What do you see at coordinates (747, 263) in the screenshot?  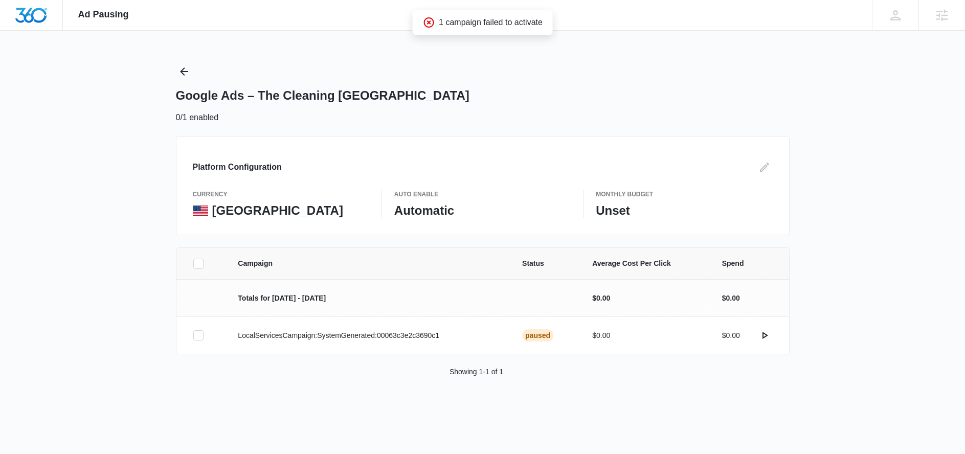 I see `span: Spend` at bounding box center [747, 263].